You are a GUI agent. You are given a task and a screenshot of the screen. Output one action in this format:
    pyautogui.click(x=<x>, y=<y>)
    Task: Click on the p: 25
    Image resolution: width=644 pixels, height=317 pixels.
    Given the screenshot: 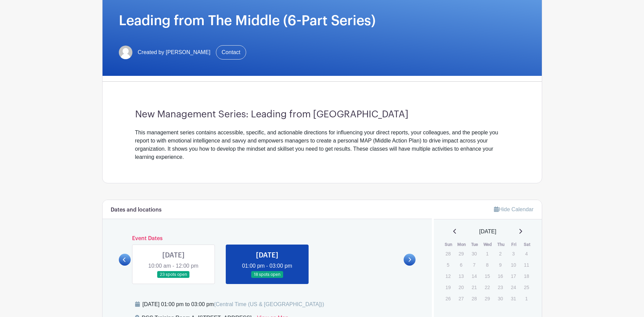 What is the action you would take?
    pyautogui.click(x=526, y=287)
    